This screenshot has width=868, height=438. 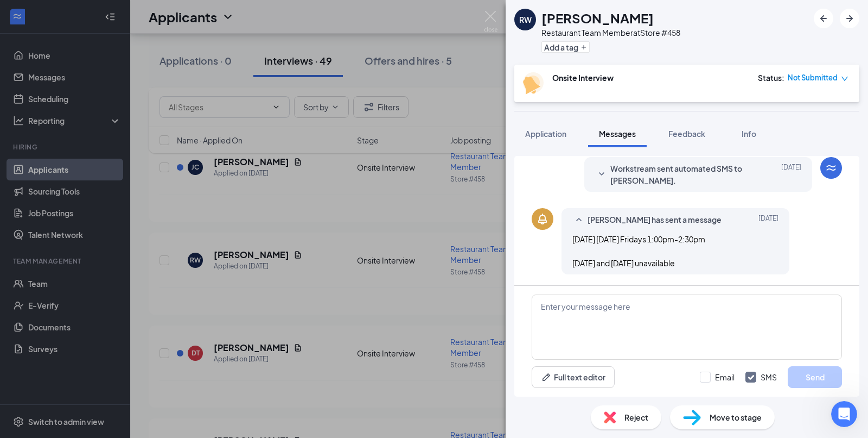 What do you see at coordinates (579, 220) in the screenshot?
I see `svg: SmallChevronUp` at bounding box center [579, 220].